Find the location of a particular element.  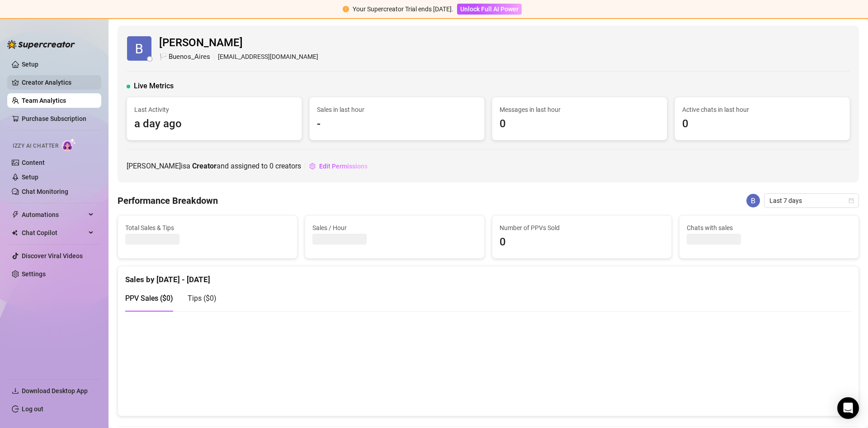

a: Chat Monitoring is located at coordinates (44, 192).